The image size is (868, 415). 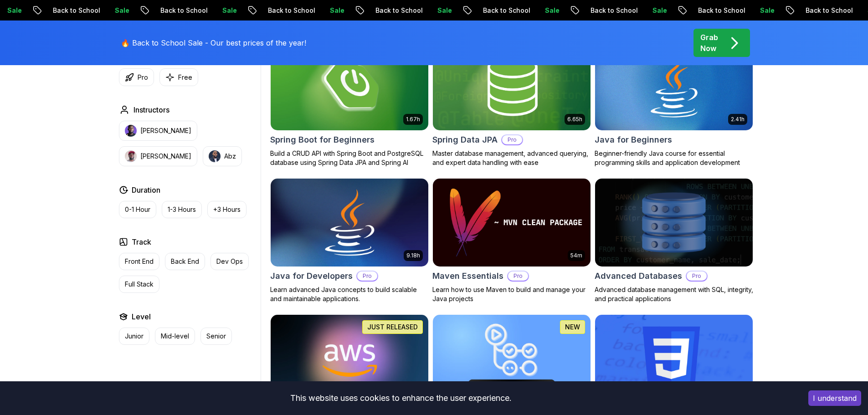 I want to click on h2: Spring Boot for Beginners, so click(x=322, y=140).